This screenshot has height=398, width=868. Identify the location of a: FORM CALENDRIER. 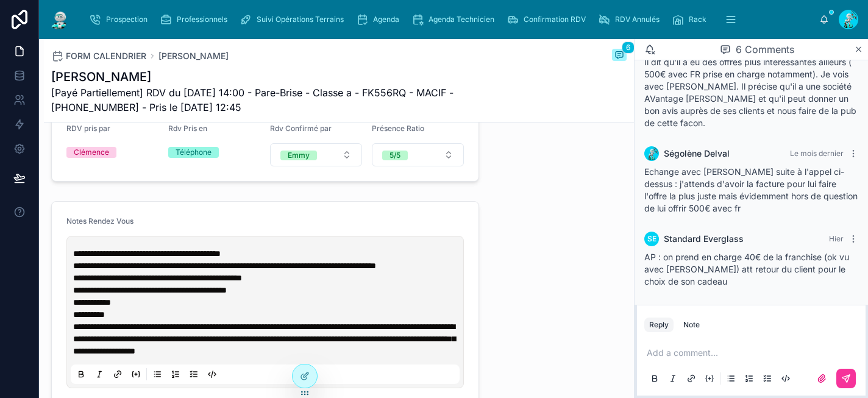
(99, 56).